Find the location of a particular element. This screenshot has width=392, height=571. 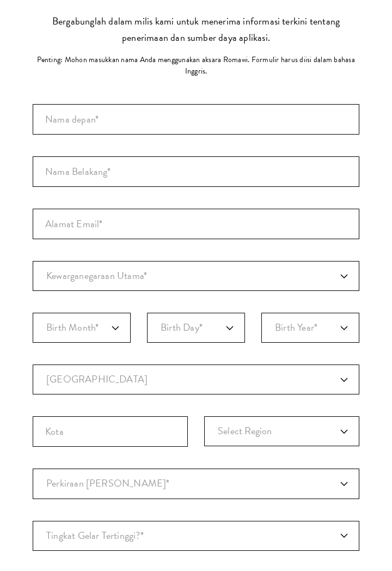

div: Nama depan* is located at coordinates (196, 120).